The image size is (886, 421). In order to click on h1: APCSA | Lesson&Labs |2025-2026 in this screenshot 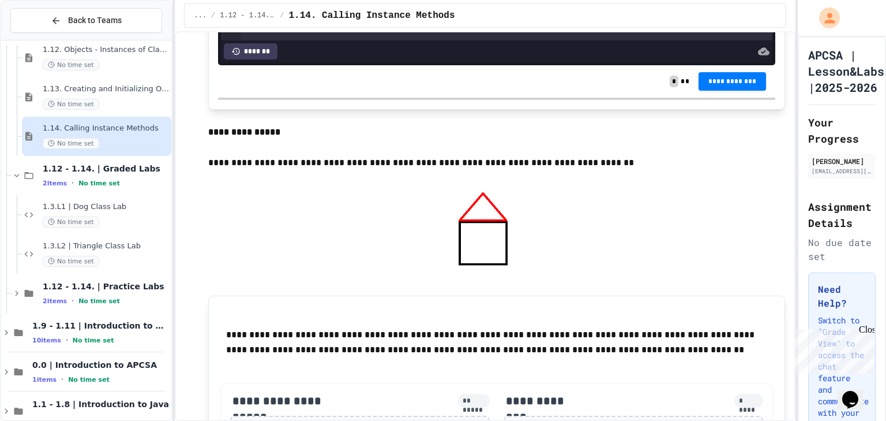, I will do `click(847, 71)`.